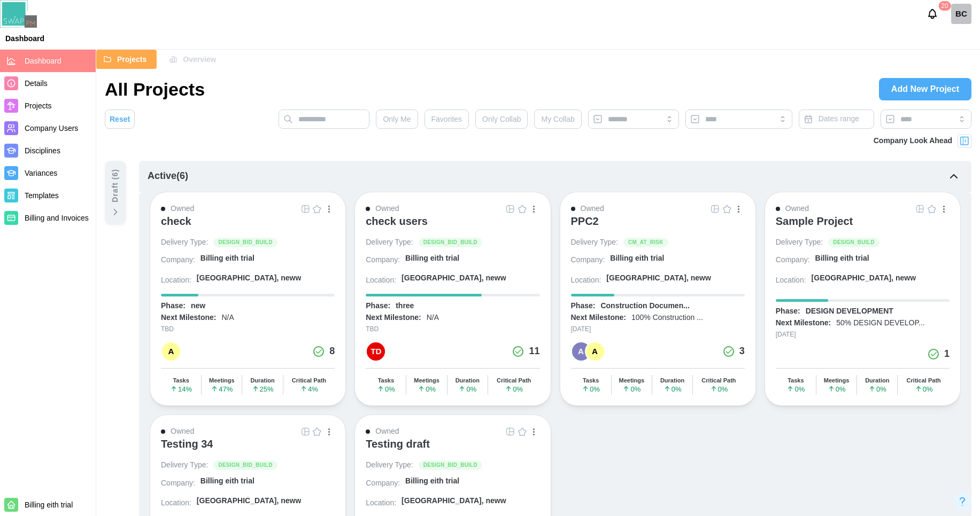 This screenshot has width=980, height=516. What do you see at coordinates (925, 89) in the screenshot?
I see `span: Add New Project` at bounding box center [925, 89].